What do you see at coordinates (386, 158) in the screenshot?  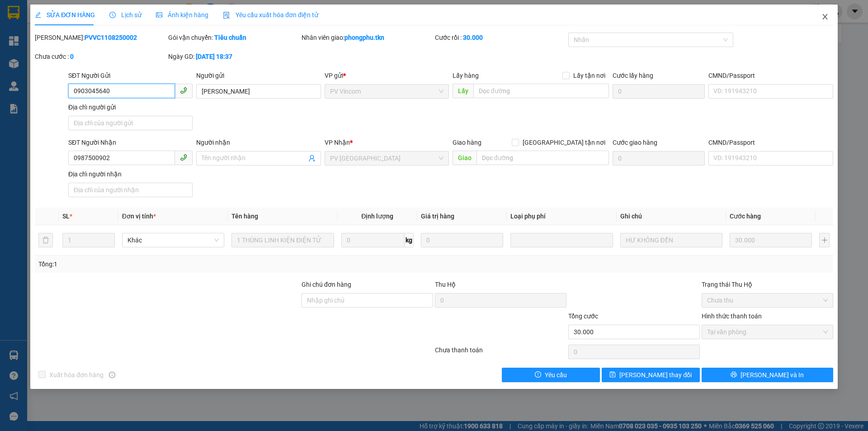 I see `span: PV Tây Ninh` at bounding box center [386, 158].